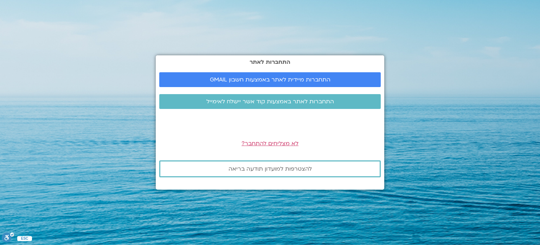 The image size is (540, 245). Describe the element at coordinates (270, 169) in the screenshot. I see `a: להצטרפות למועדון תודעה בריאה` at that location.